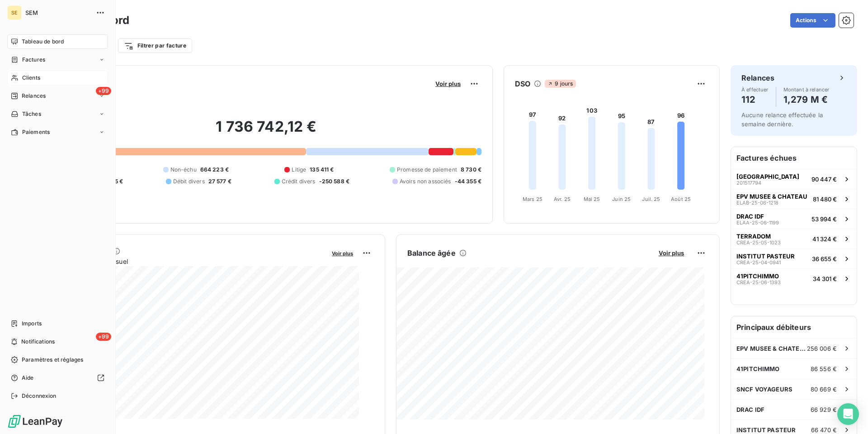  I want to click on span: 53 994 €, so click(825, 219).